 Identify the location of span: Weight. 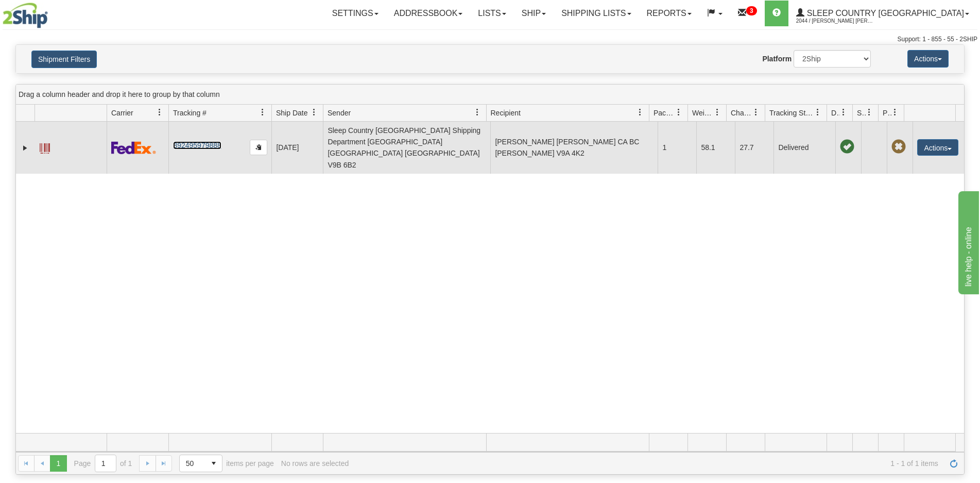
(703, 113).